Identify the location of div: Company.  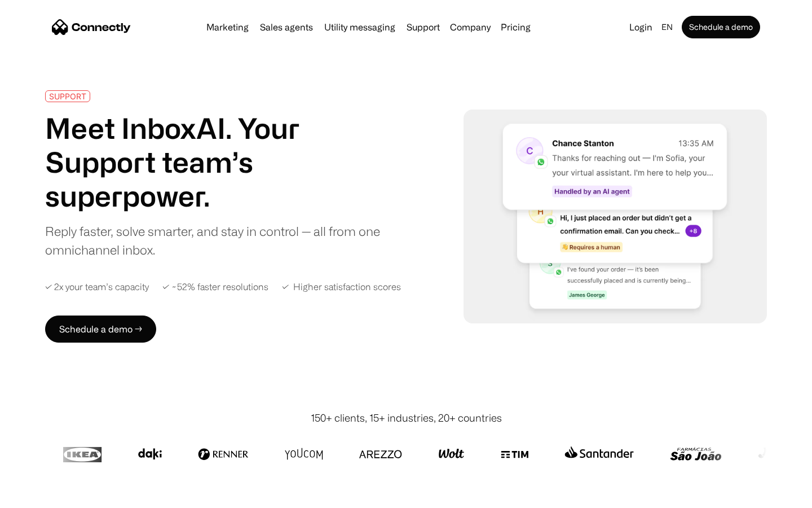
(471, 27).